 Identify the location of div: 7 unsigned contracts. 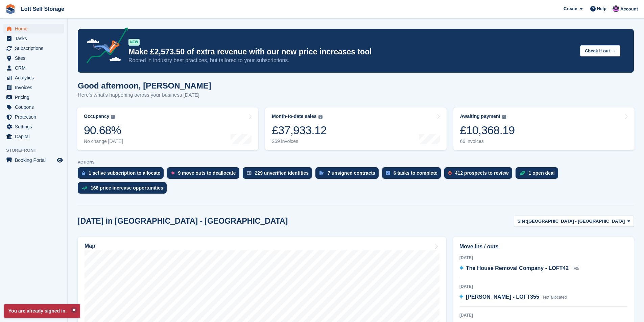
(351, 173).